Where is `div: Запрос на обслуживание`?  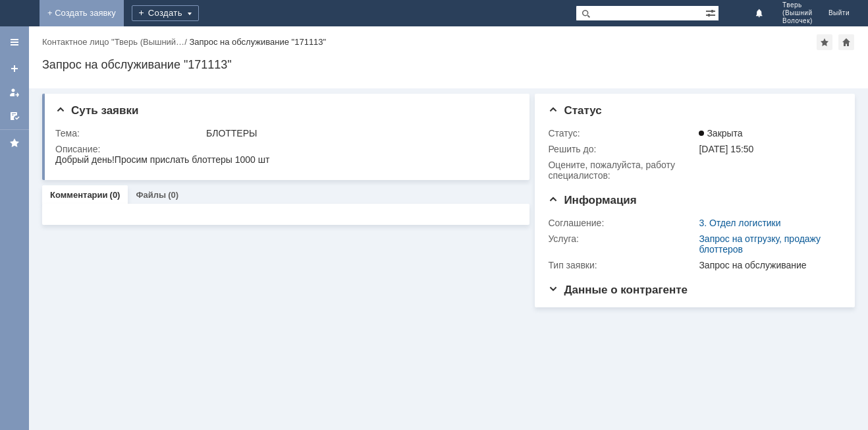
div: Запрос на обслуживание is located at coordinates (767, 265).